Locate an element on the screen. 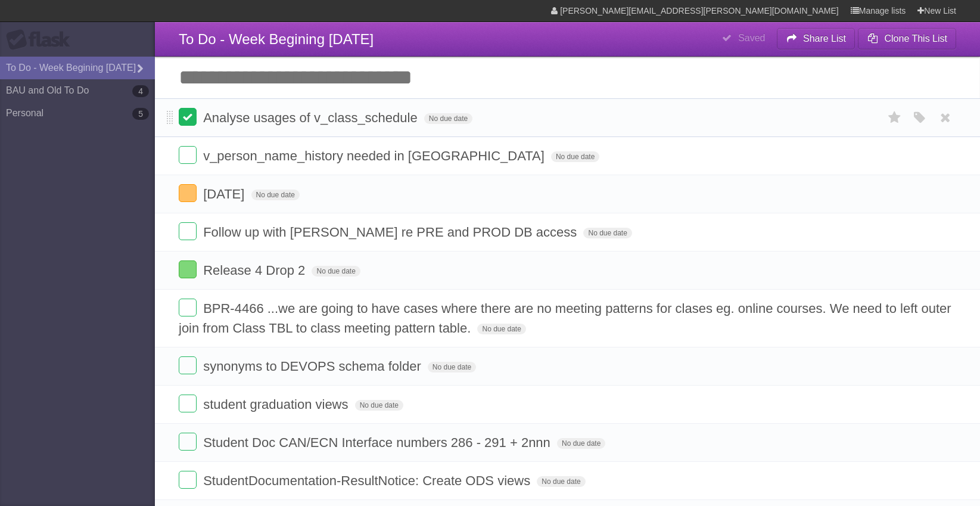  b: Clone This List is located at coordinates (916, 38).